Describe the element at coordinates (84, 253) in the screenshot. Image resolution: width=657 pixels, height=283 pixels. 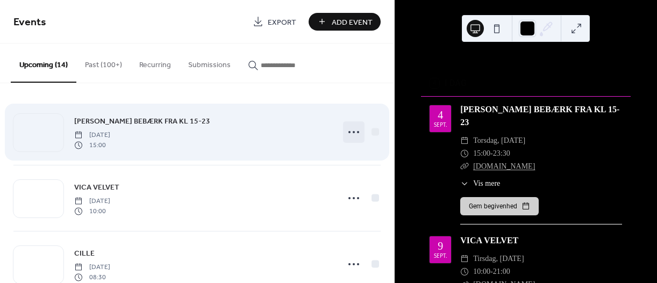
I see `a: CILLE` at that location.